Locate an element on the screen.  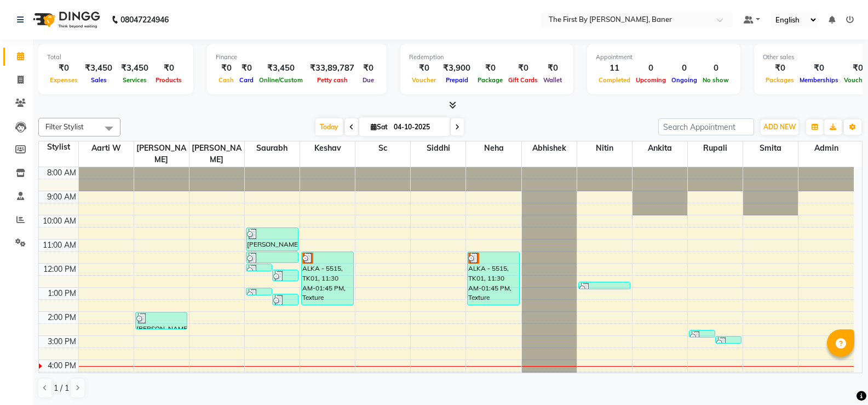
span: ADD NEW is located at coordinates (779, 127).